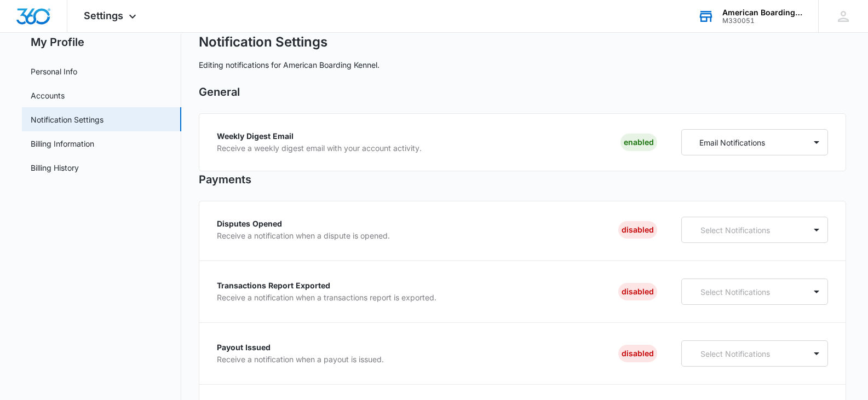 This screenshot has height=400, width=868. What do you see at coordinates (263, 42) in the screenshot?
I see `h1: Notification Settings` at bounding box center [263, 42].